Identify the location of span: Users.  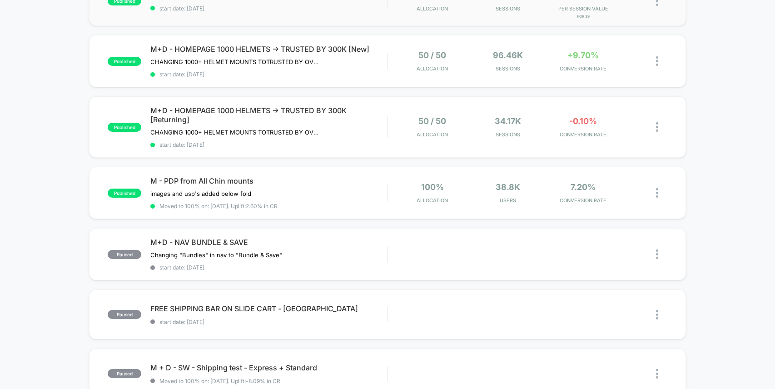
(508, 200).